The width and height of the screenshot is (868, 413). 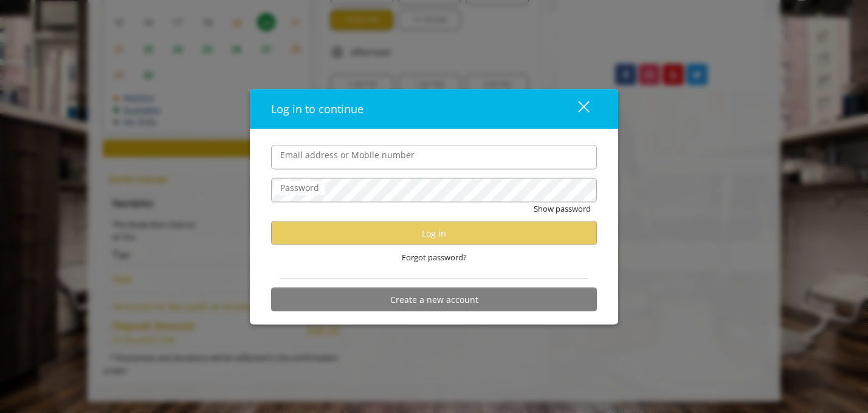 What do you see at coordinates (300, 188) in the screenshot?
I see `label: Password` at bounding box center [300, 188].